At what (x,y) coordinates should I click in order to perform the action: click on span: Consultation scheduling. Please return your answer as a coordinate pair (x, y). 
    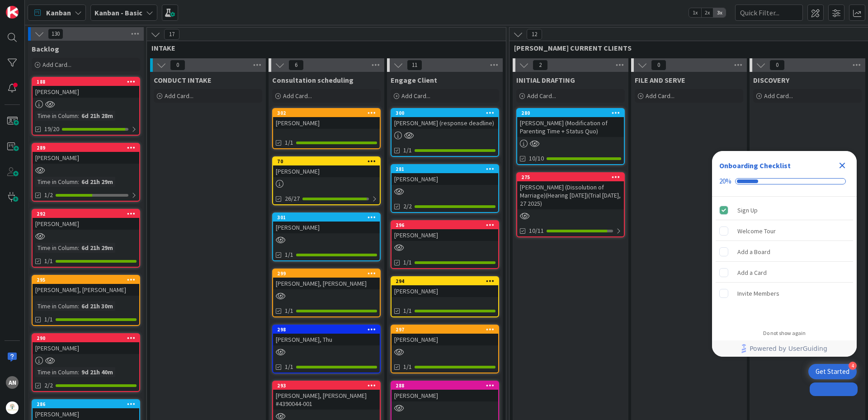
    Looking at the image, I should click on (313, 80).